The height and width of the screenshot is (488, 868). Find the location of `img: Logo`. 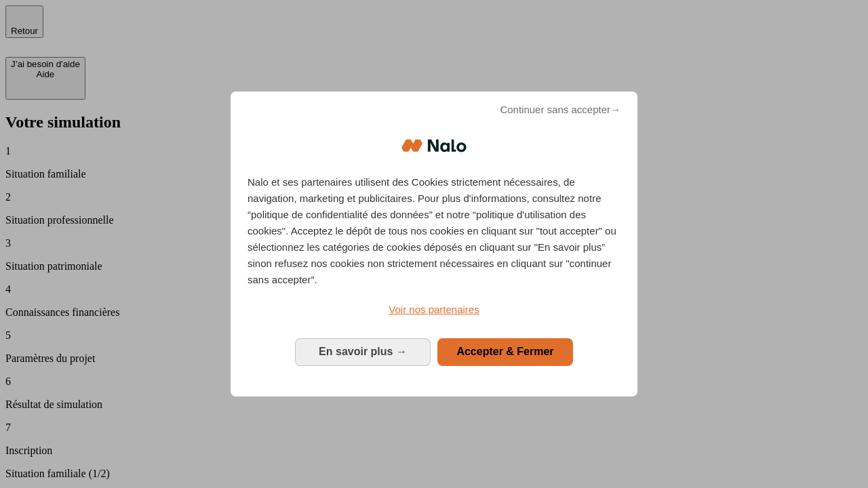

img: Logo is located at coordinates (434, 146).